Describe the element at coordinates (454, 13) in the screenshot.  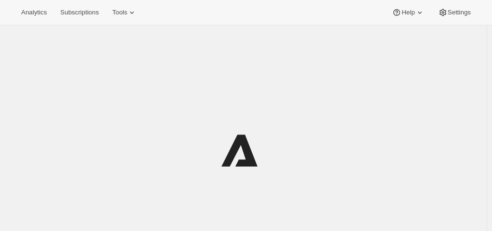
I see `button: Settings` at that location.